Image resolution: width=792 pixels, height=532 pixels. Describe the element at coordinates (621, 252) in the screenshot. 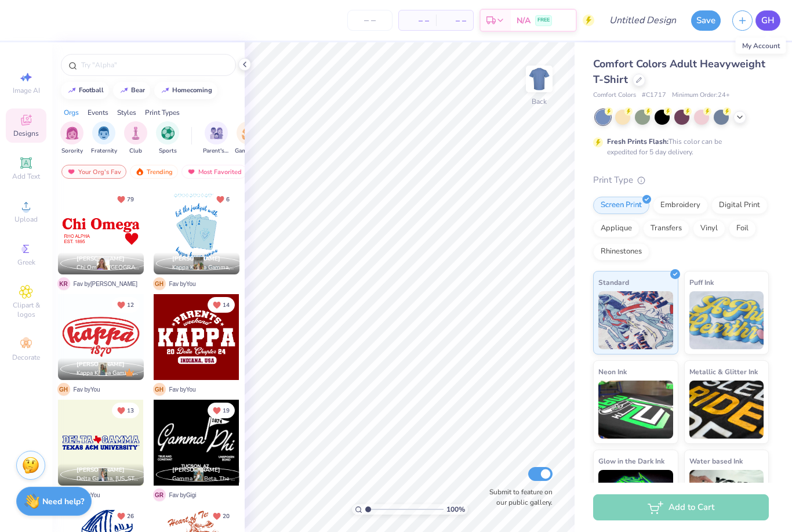

I see `div: Rhinestones` at that location.